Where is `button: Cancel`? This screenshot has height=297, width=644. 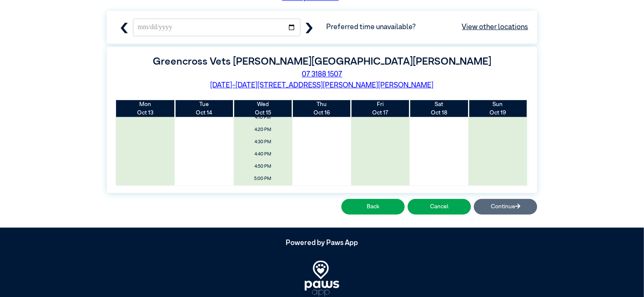
button: Cancel is located at coordinates (439, 207).